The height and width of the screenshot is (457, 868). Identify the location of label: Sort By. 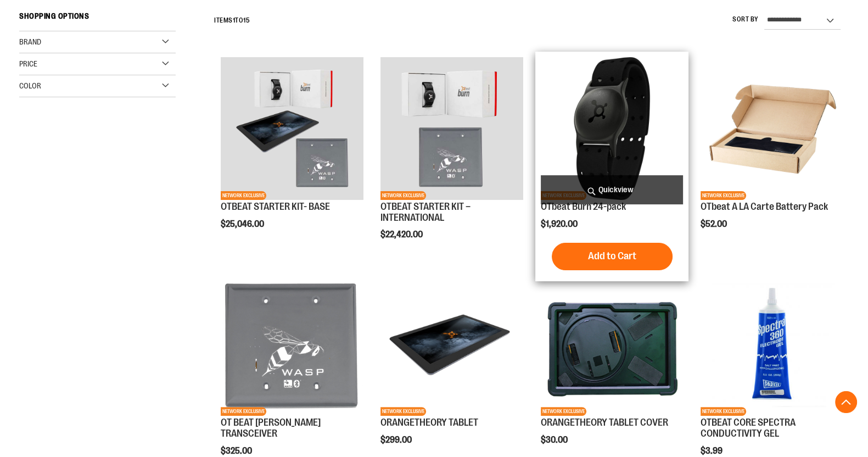
(745, 19).